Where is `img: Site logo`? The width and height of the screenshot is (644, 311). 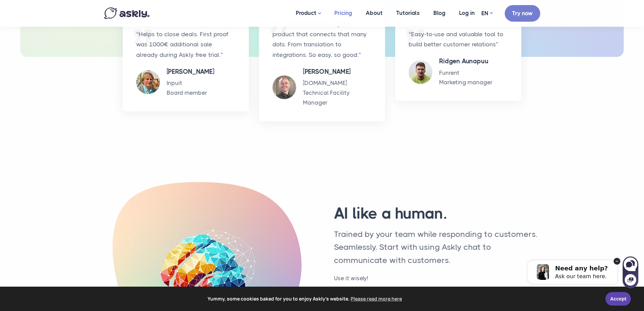 img: Site logo is located at coordinates (43, 24).